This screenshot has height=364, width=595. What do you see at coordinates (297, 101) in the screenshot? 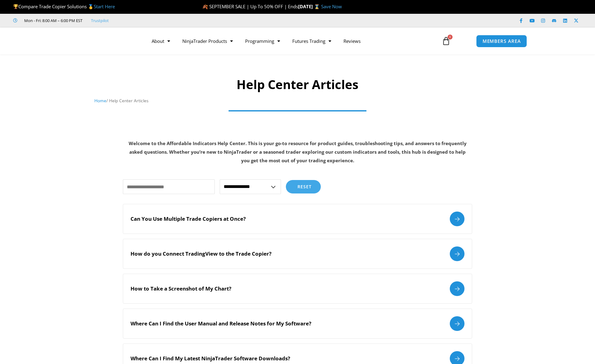
I see `nav: Breadcrumb` at bounding box center [297, 101].